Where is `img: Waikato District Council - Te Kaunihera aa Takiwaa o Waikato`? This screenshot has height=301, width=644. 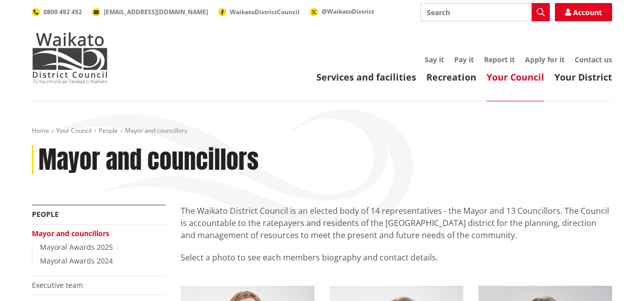
img: Waikato District Council - Te Kaunihera aa Takiwaa o Waikato is located at coordinates (70, 58).